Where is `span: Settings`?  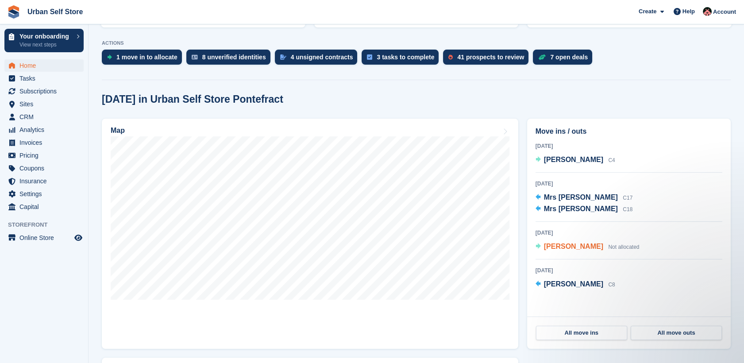
span: Settings is located at coordinates (46, 194).